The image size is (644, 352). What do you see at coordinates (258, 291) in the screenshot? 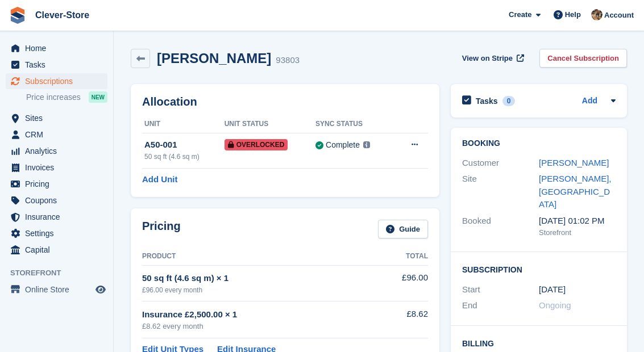
I see `div: £96.00 every month` at bounding box center [258, 291].